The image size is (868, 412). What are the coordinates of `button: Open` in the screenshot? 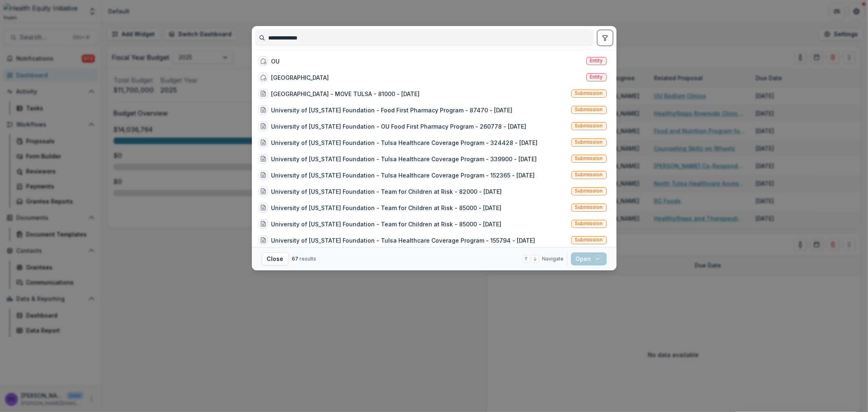 It's located at (589, 259).